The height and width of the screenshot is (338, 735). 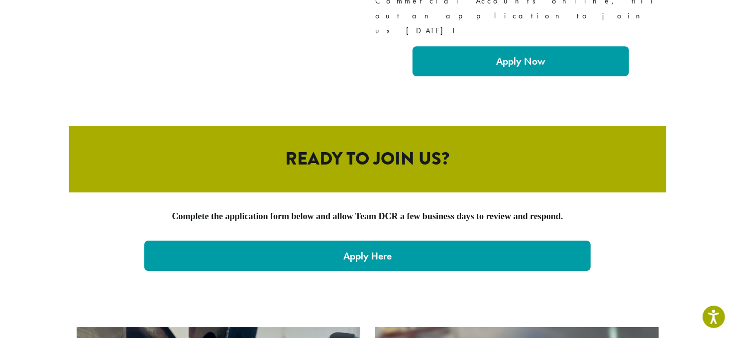 I want to click on a: Apply Now, so click(x=521, y=61).